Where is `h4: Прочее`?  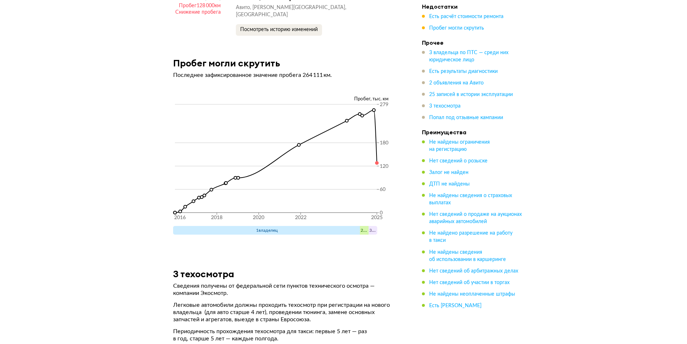 h4: Прочее is located at coordinates (473, 43).